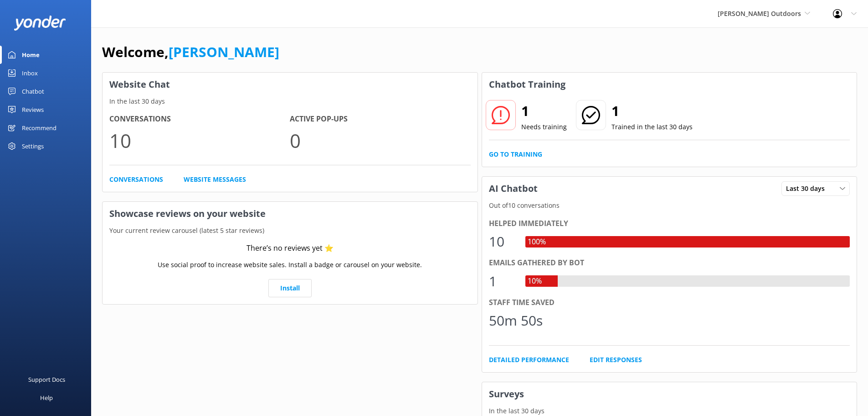 The height and width of the screenshot is (416, 868). I want to click on h3: AI Chatbot, so click(513, 188).